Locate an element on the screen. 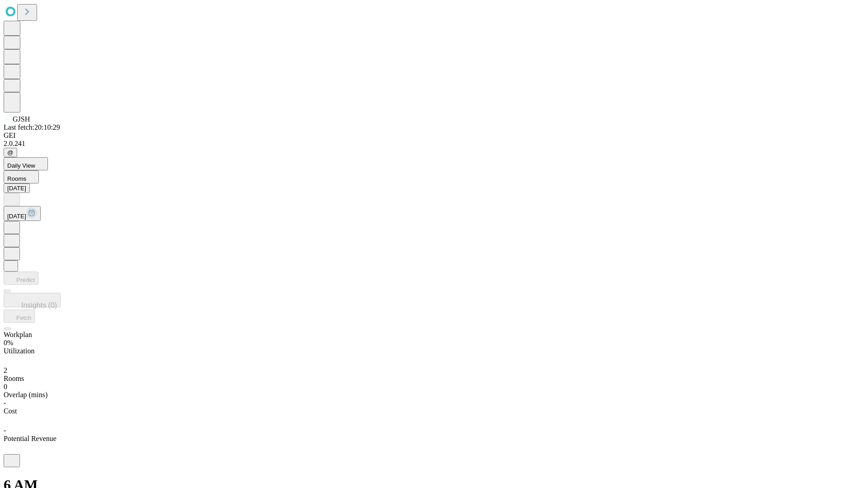  span: GJSH is located at coordinates (21, 119).